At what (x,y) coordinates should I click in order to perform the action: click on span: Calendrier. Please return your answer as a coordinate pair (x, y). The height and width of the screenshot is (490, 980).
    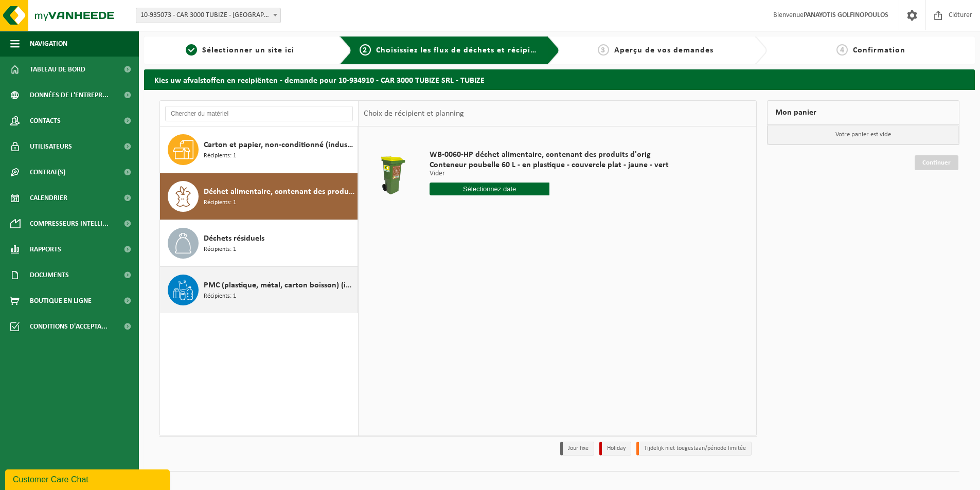
    Looking at the image, I should click on (48, 198).